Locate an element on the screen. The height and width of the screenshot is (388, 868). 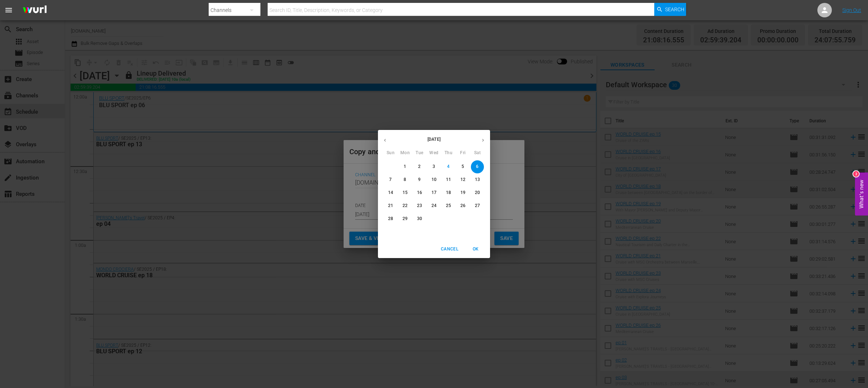
p: 12 is located at coordinates (463, 180).